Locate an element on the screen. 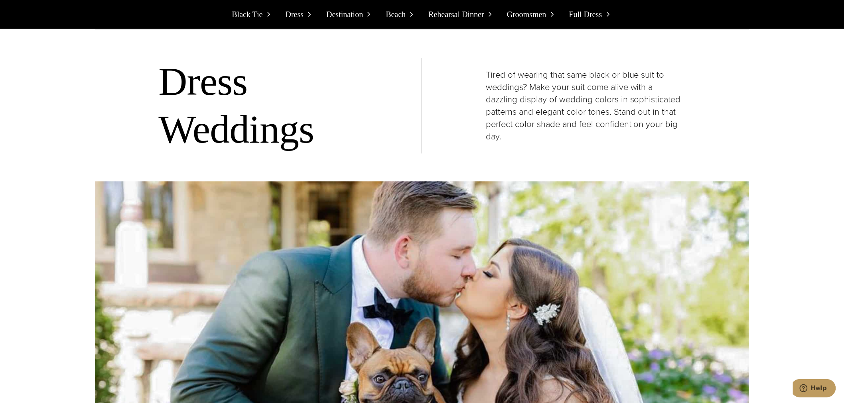 The height and width of the screenshot is (403, 844). span: Dress is located at coordinates (295, 14).